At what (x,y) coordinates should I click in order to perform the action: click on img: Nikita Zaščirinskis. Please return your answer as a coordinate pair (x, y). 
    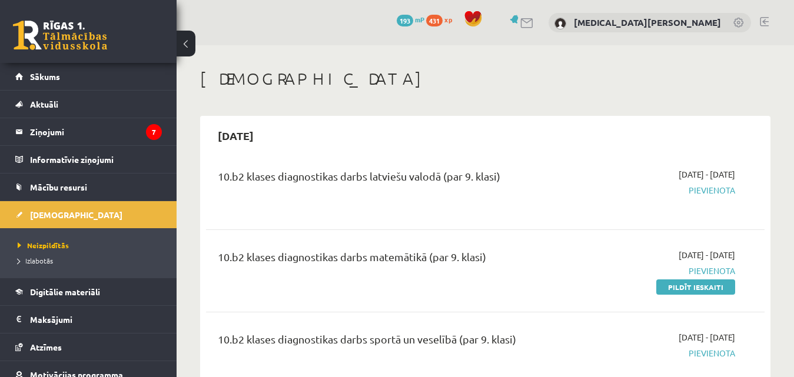
    Looking at the image, I should click on (560, 24).